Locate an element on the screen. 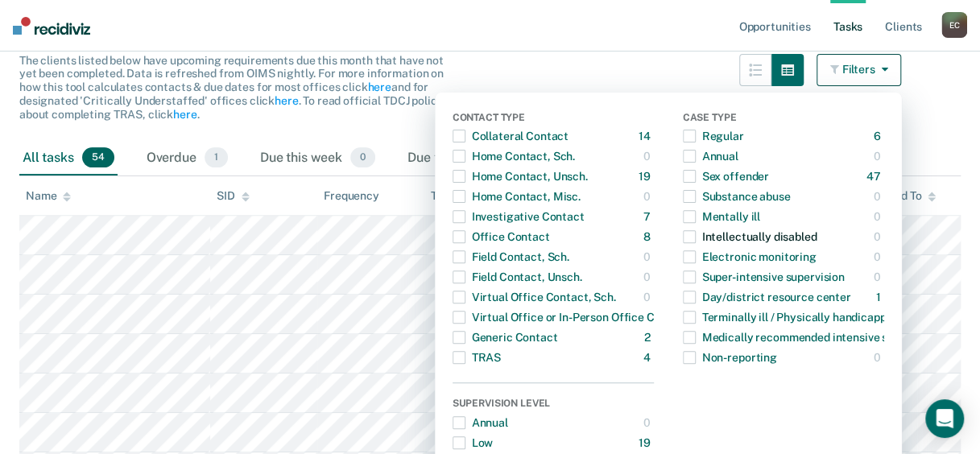  div: Task is located at coordinates (449, 195).